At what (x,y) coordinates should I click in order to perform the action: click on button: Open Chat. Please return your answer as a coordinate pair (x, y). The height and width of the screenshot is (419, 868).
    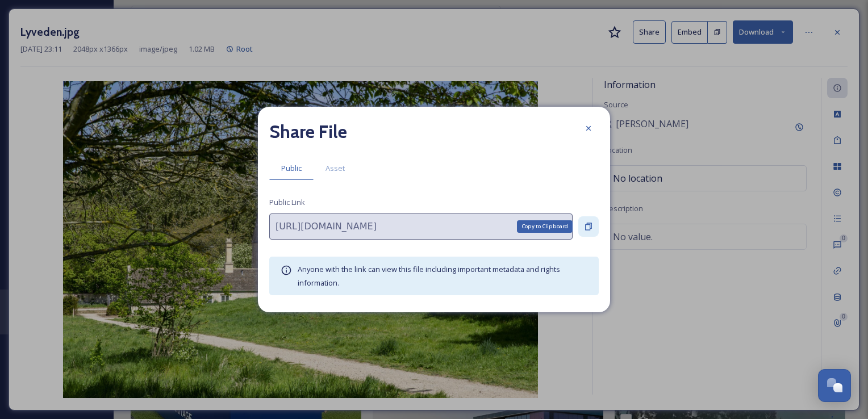
    Looking at the image, I should click on (834, 386).